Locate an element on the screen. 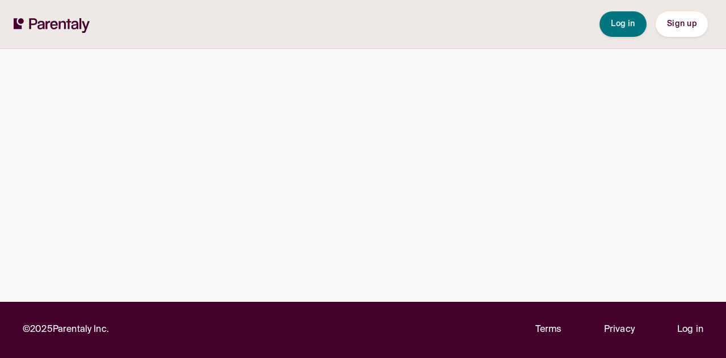 This screenshot has height=358, width=726. a: Privacy is located at coordinates (620, 330).